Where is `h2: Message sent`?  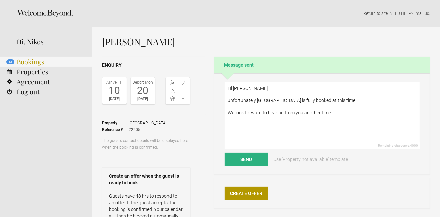
h2: Message sent is located at coordinates (322, 65).